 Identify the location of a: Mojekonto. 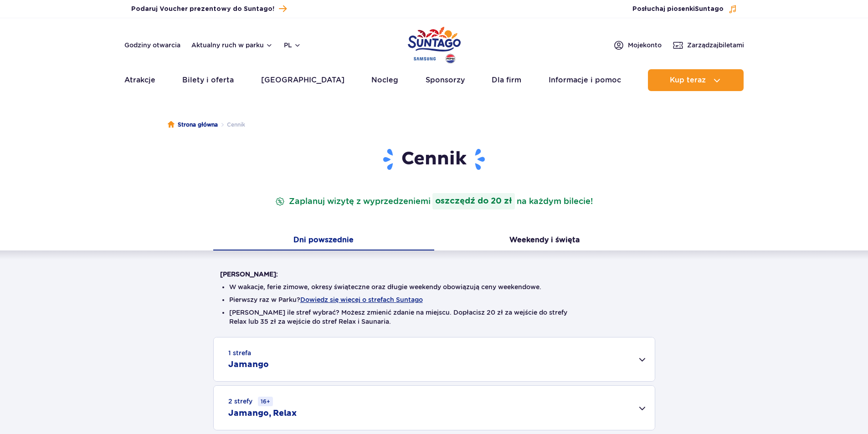
(638, 45).